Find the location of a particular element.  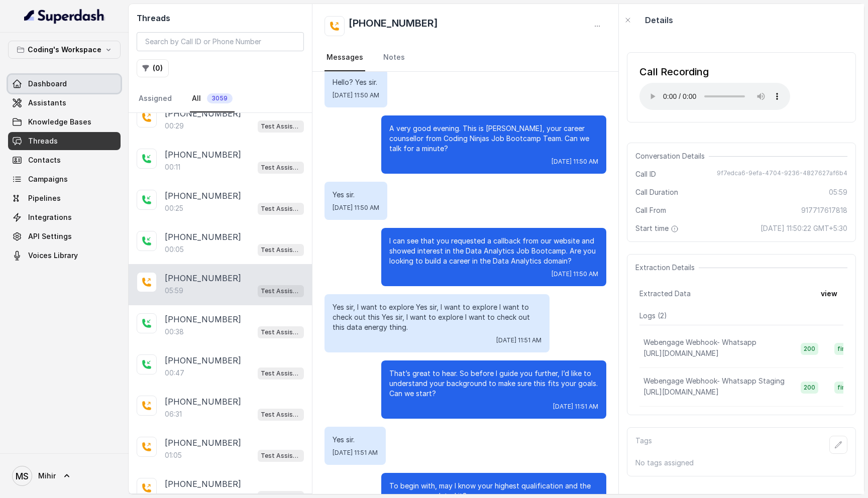

span: 05:59 is located at coordinates (838, 192).